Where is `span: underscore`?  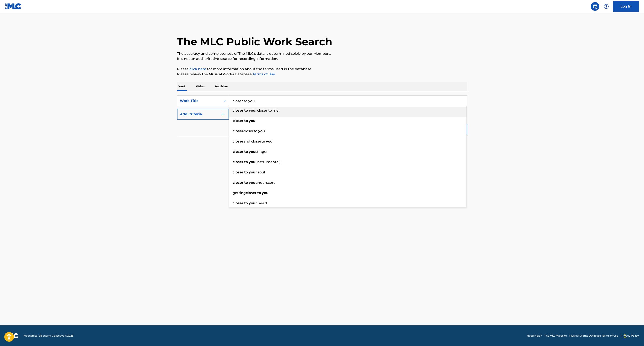 span: underscore is located at coordinates (266, 183).